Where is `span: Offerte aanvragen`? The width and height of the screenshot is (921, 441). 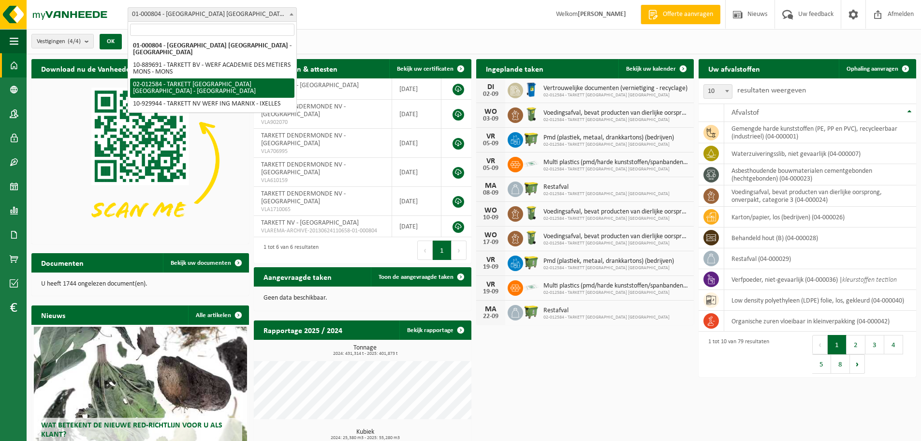 span: Offerte aanvragen is located at coordinates (688, 15).